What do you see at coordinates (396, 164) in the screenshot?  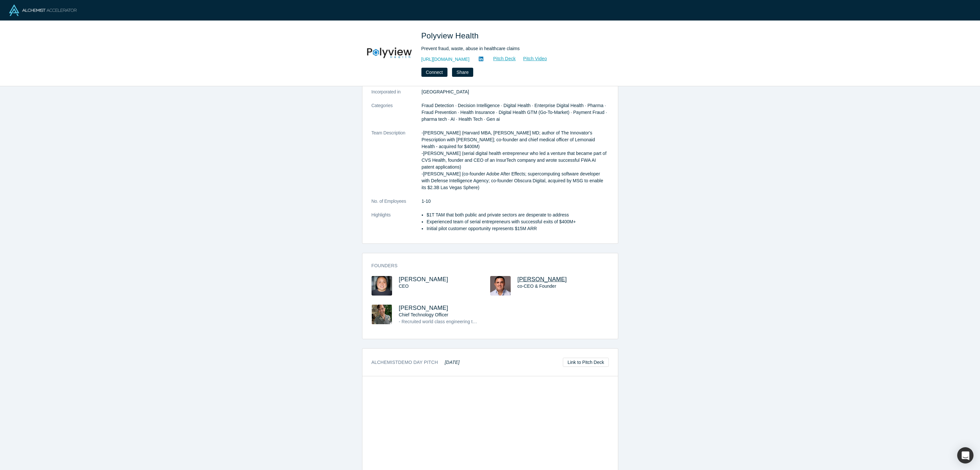 I see `dt: Team Description` at bounding box center [396, 164].